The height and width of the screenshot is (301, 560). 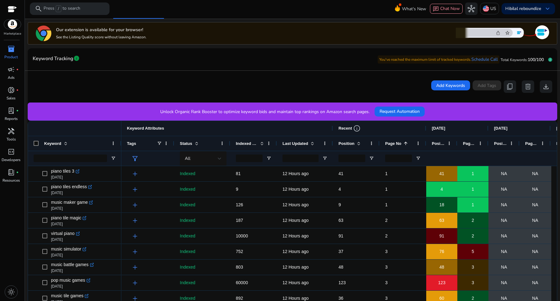 I want to click on input: Indexed Products Filter Input, so click(x=249, y=158).